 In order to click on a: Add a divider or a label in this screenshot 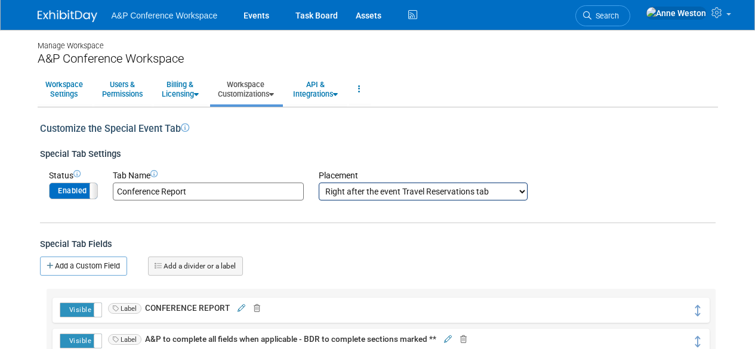, I will do `click(195, 266)`.